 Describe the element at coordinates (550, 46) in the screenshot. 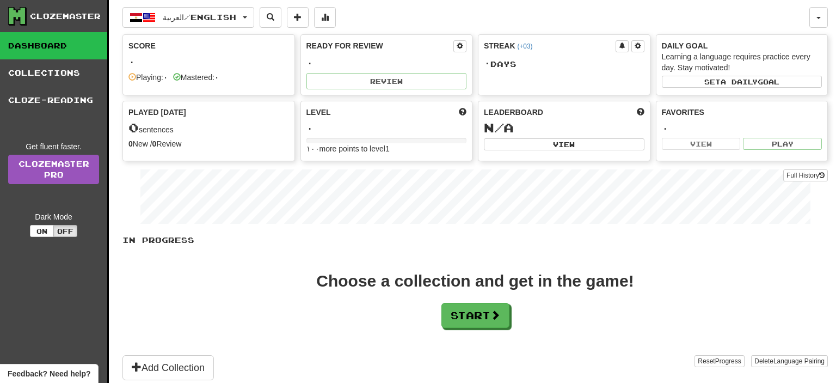

I see `div: Streak` at that location.